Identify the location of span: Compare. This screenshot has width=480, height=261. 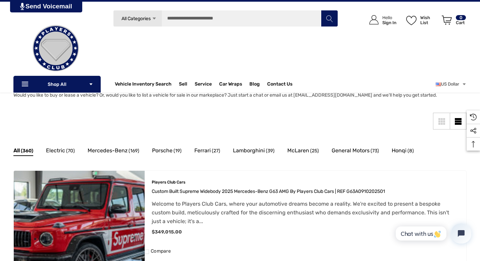
(161, 252).